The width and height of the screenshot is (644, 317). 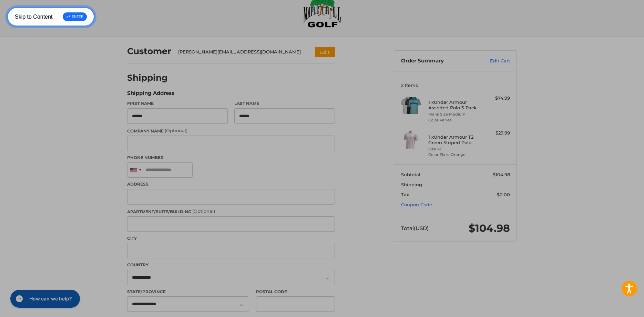 What do you see at coordinates (416, 205) in the screenshot?
I see `a: Coupon Code` at bounding box center [416, 205].